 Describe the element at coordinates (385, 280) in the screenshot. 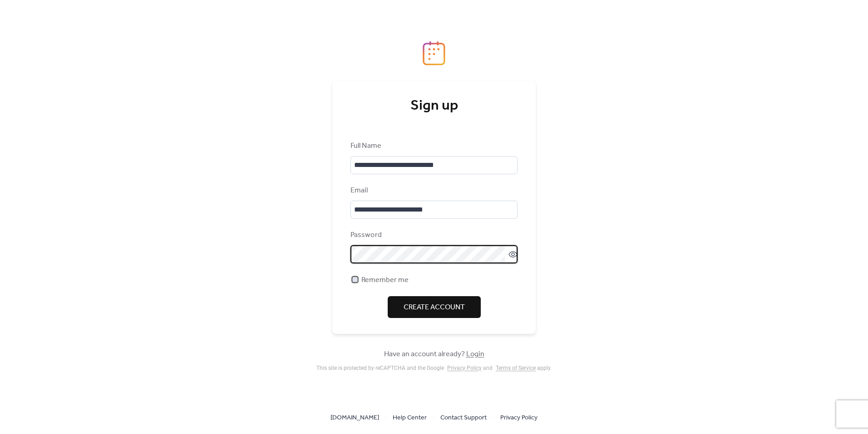

I see `span: Remember me` at that location.